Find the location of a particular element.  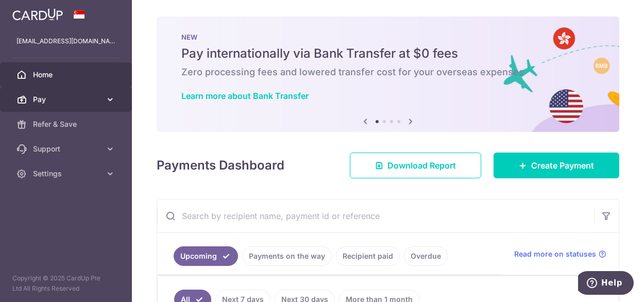

h4: Payments Dashboard is located at coordinates (221, 166).